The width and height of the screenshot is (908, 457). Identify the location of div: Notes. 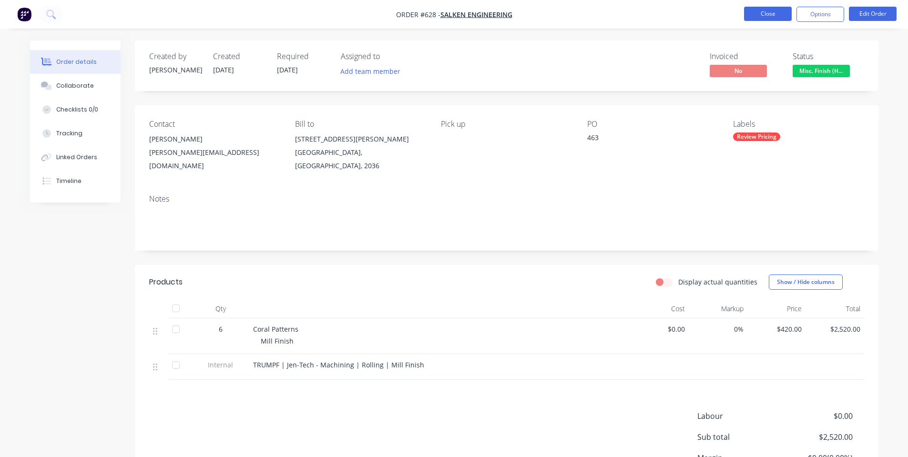
(507, 199).